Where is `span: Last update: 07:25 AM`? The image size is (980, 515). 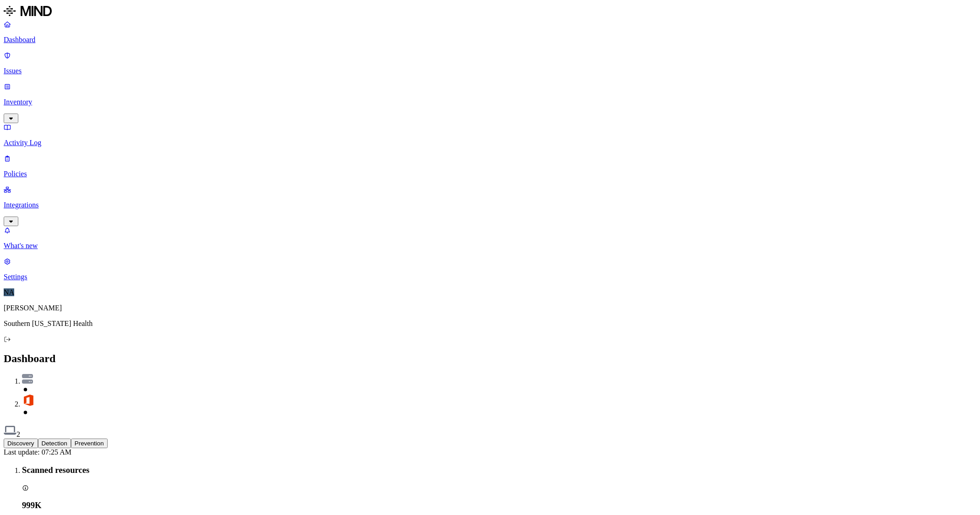
span: Last update: 07:25 AM is located at coordinates (37, 452).